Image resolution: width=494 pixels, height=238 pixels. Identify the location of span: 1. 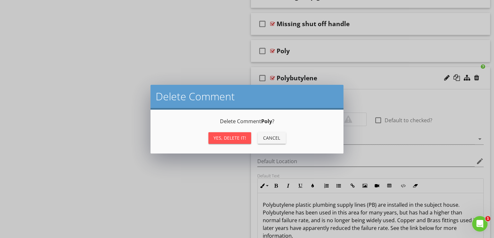
(488, 218).